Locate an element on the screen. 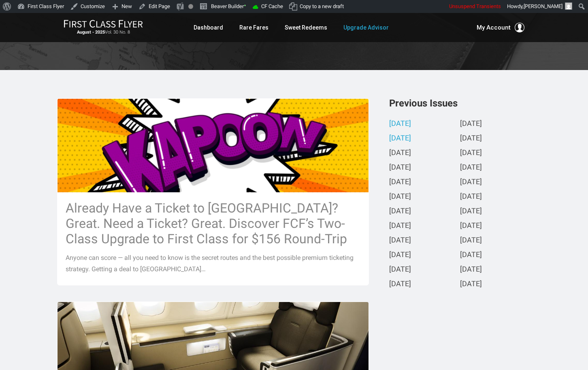 Image resolution: width=588 pixels, height=370 pixels. img: First Class Flyer is located at coordinates (103, 23).